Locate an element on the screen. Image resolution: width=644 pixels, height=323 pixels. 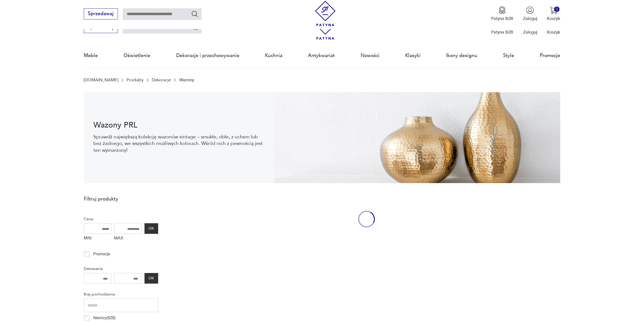
p: Promocja is located at coordinates (102, 254).